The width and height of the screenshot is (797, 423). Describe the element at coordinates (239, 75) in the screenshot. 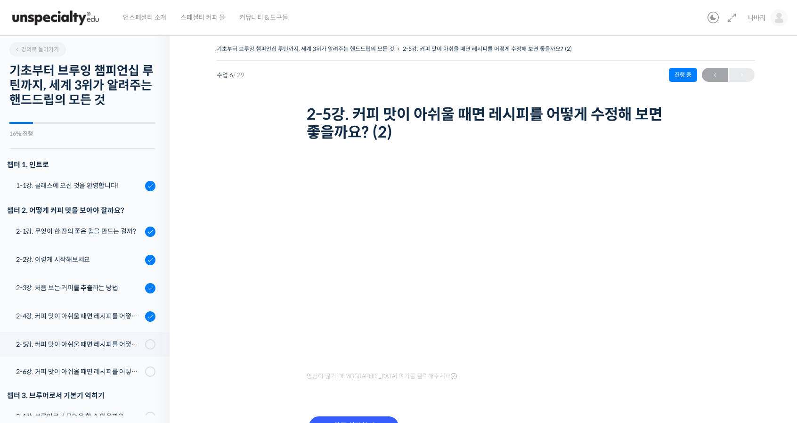

I see `span: / 29` at that location.